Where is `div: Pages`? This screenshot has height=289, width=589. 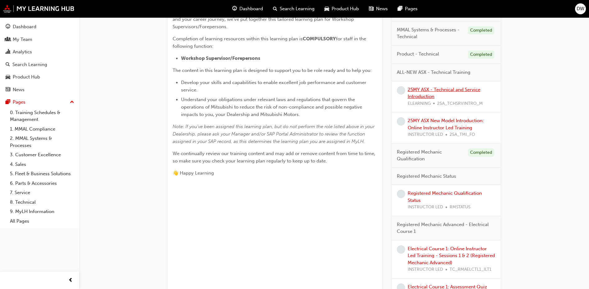 div: Pages is located at coordinates (19, 102).